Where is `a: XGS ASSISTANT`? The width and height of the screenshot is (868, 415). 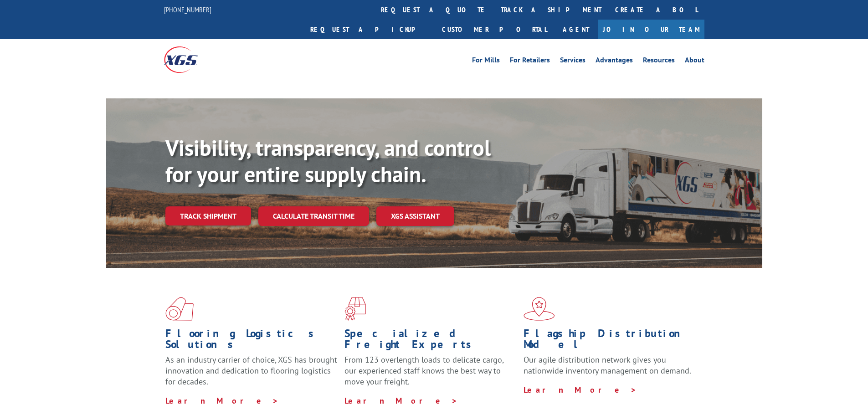 a: XGS ASSISTANT is located at coordinates (415, 216).